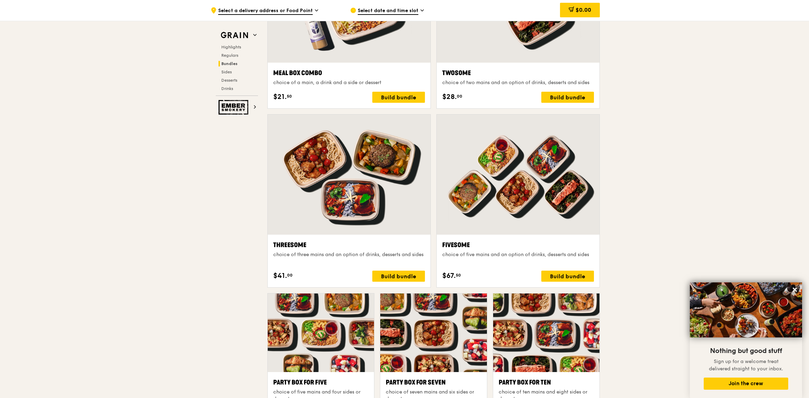 This screenshot has height=398, width=809. Describe the element at coordinates (449, 276) in the screenshot. I see `span: $67.` at that location.